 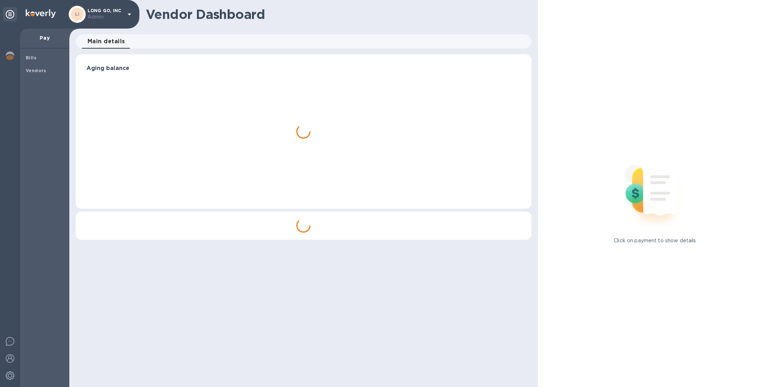 What do you see at coordinates (31, 58) in the screenshot?
I see `b: Bills` at bounding box center [31, 58].